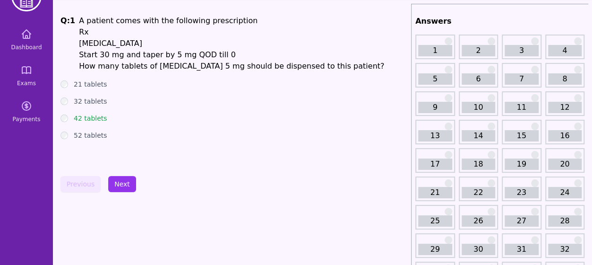 The height and width of the screenshot is (265, 592). I want to click on button: Next, so click(122, 184).